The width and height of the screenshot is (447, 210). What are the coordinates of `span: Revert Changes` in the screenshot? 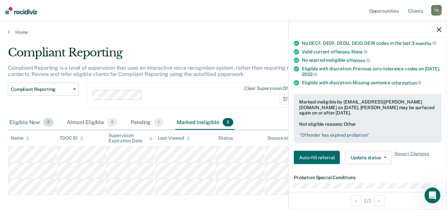 It's located at (412, 157).